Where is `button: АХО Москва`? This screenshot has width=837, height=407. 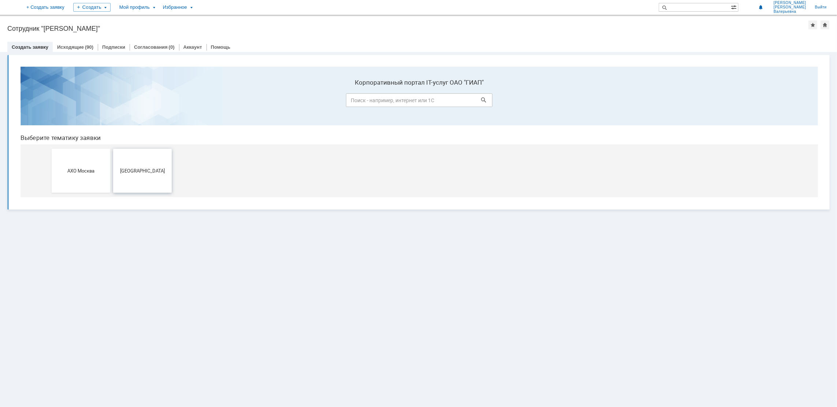
button: АХО Москва is located at coordinates (66, 110).